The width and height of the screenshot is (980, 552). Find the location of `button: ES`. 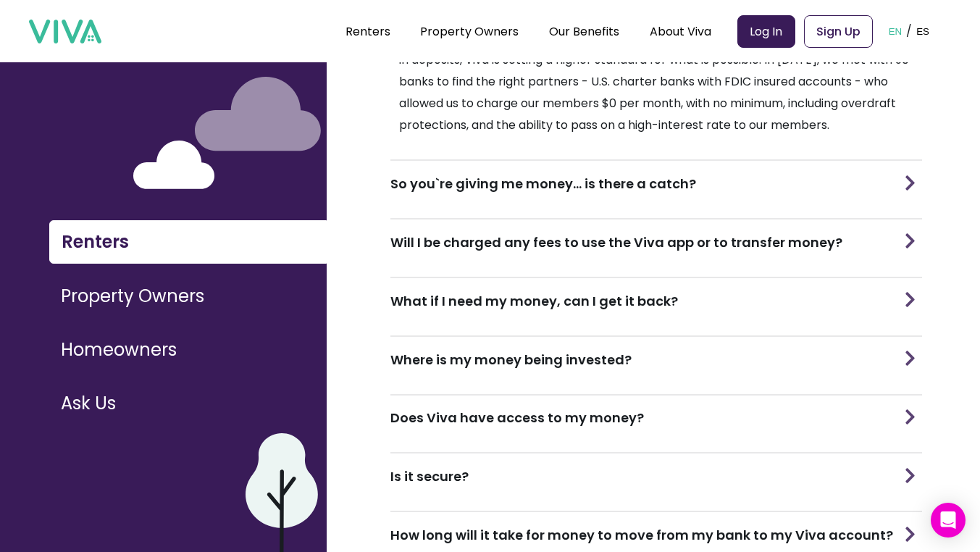

button: ES is located at coordinates (923, 31).